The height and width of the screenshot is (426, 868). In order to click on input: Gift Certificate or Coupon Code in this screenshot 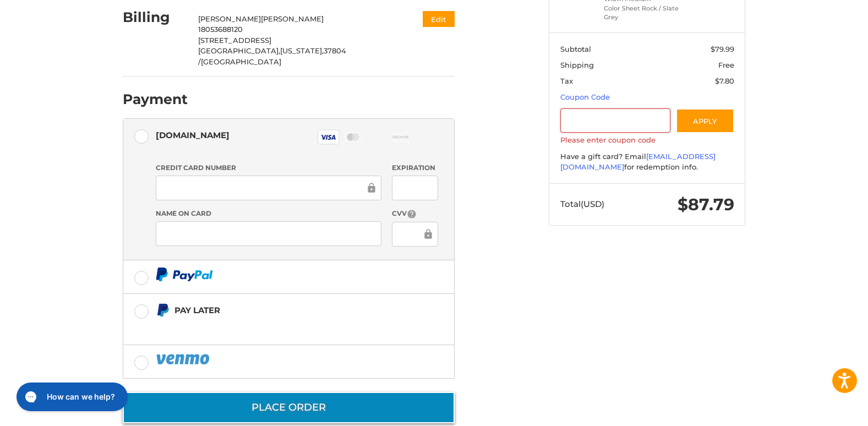, I will do `click(615, 120)`.